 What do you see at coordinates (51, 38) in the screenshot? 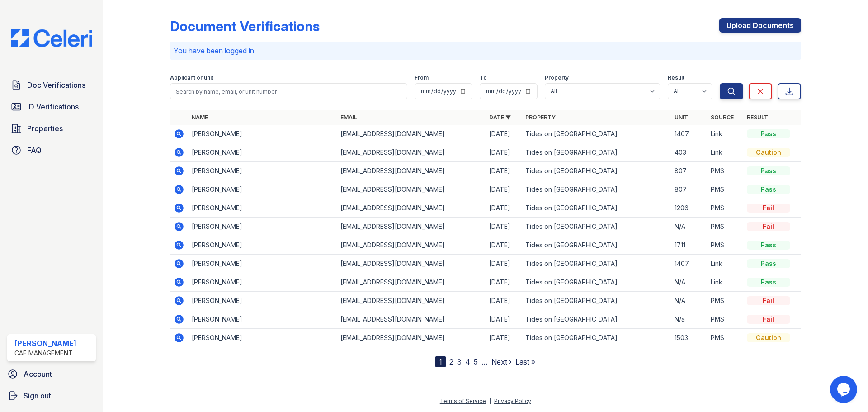
I see `img: CE_Logo_Blue-a8612792a0a2168367f1c8372b55b34899dd931a85d93a1a3d3e32e68fde9ad4.png` at bounding box center [51, 38].